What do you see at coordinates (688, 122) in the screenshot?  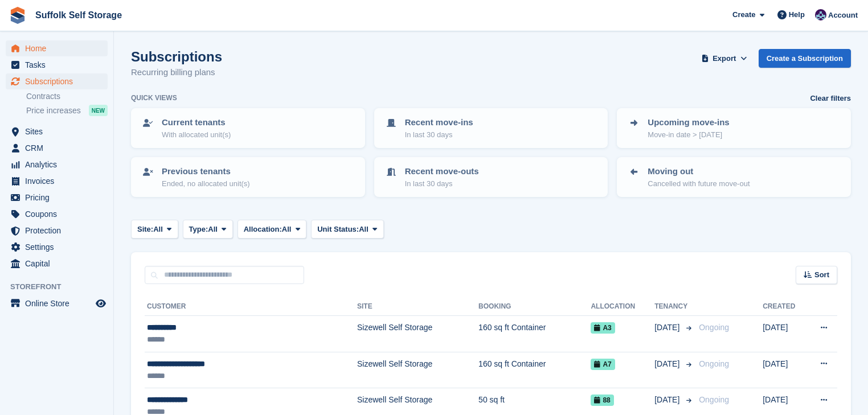 I see `p: Upcoming move-ins` at bounding box center [688, 122].